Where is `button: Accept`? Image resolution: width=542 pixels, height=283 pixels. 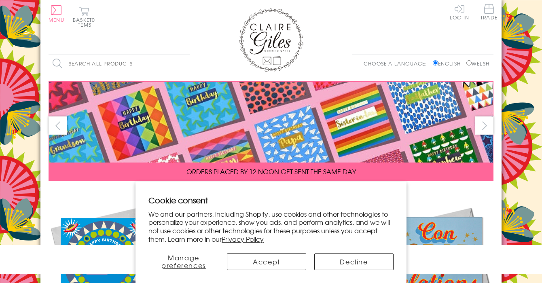 button: Accept is located at coordinates (267, 262).